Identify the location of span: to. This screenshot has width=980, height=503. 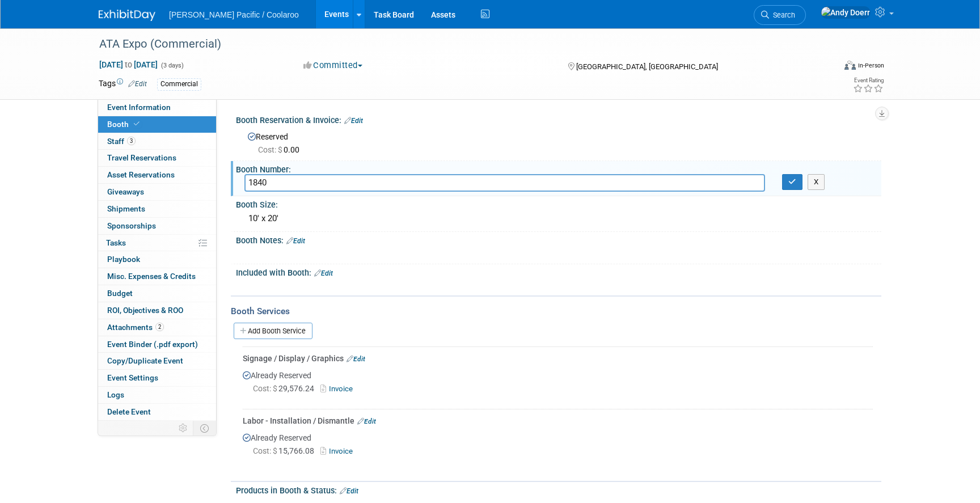
(128, 65).